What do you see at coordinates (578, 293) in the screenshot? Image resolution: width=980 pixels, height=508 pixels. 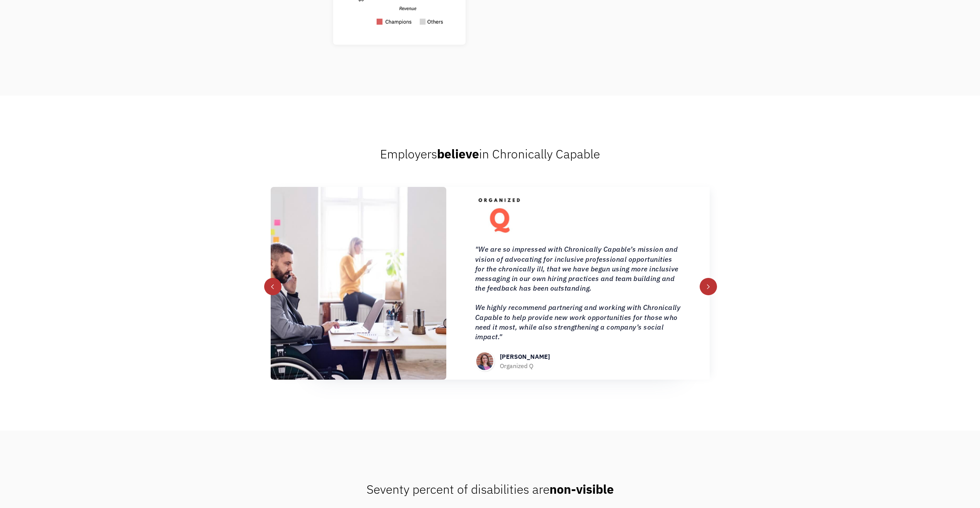 I see `blockquote: "We are so impressed with Chronically Capable’s mission and vision of advocating for inclusive pr...` at bounding box center [578, 293].